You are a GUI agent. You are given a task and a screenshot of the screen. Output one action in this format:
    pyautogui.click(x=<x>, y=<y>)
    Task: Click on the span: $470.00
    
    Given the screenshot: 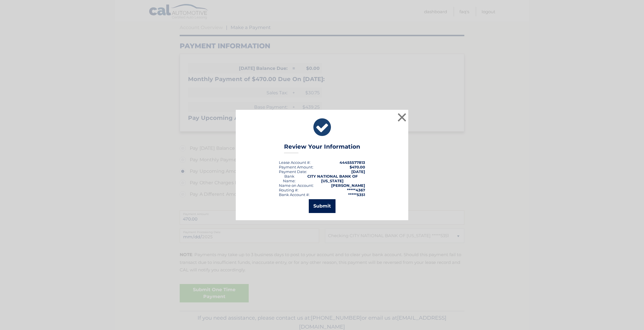 What is the action you would take?
    pyautogui.click(x=357, y=167)
    